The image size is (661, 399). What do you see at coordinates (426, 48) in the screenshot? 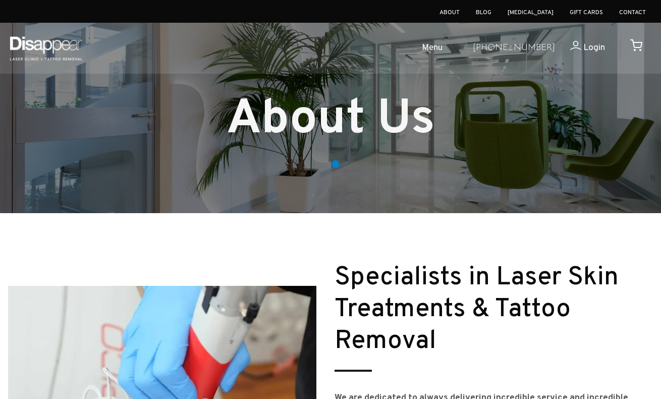
I see `a: Menu` at bounding box center [426, 48].